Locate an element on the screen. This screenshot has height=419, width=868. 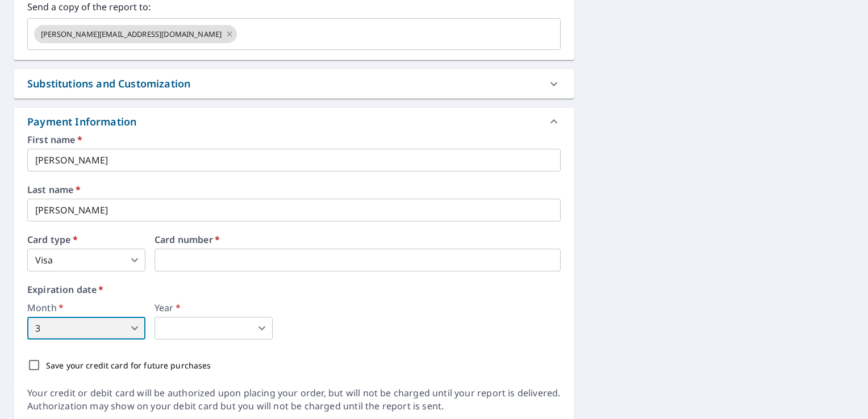
label: Card number is located at coordinates (357, 240).